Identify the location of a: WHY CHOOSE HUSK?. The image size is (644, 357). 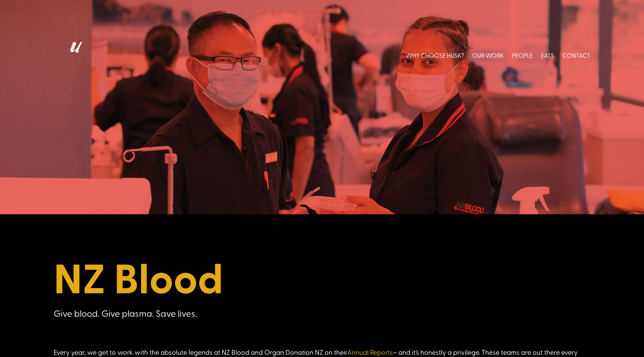
(435, 55).